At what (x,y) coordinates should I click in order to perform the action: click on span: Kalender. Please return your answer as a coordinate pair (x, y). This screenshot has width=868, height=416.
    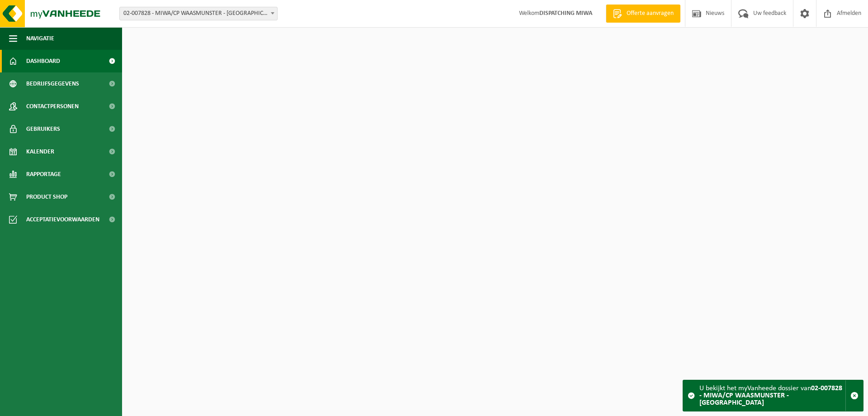
    Looking at the image, I should click on (40, 151).